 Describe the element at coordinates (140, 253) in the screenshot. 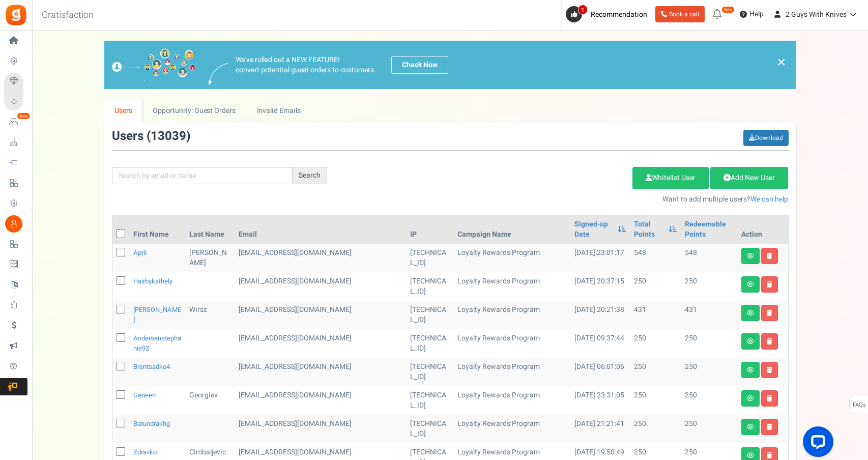

I see `a: April` at that location.